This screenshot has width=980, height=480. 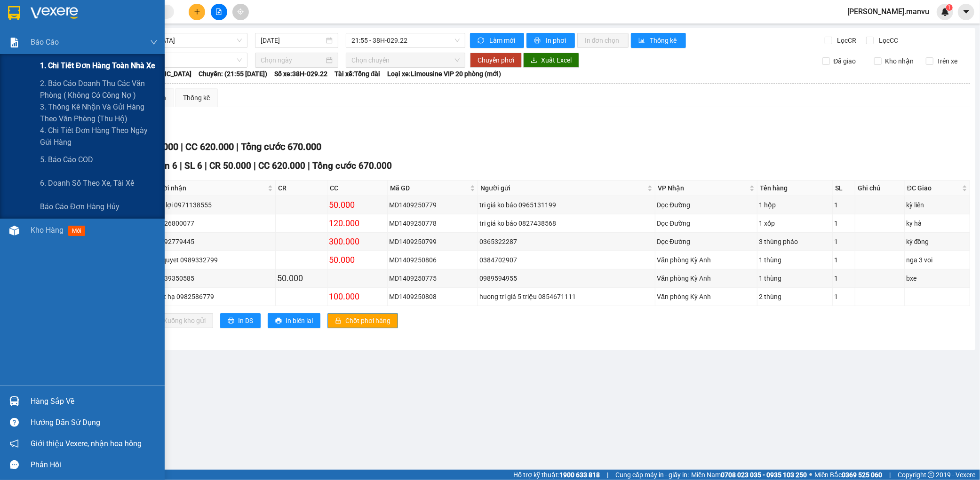 I want to click on span: Báo cáo, so click(x=44, y=42).